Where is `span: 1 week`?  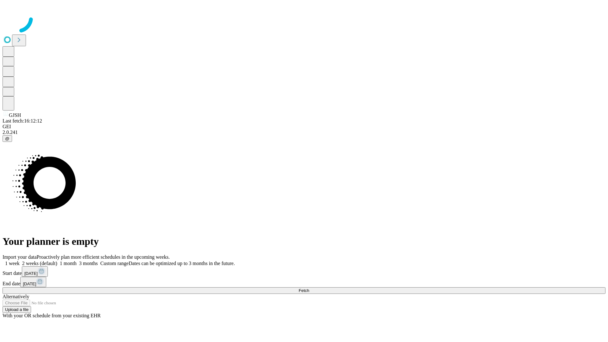
span: 1 week is located at coordinates (12, 263).